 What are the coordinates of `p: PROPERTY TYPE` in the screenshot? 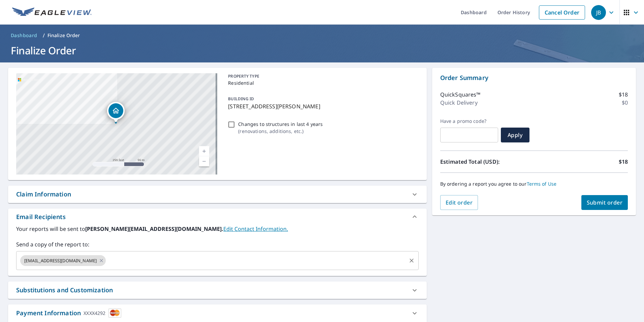 It's located at (322, 76).